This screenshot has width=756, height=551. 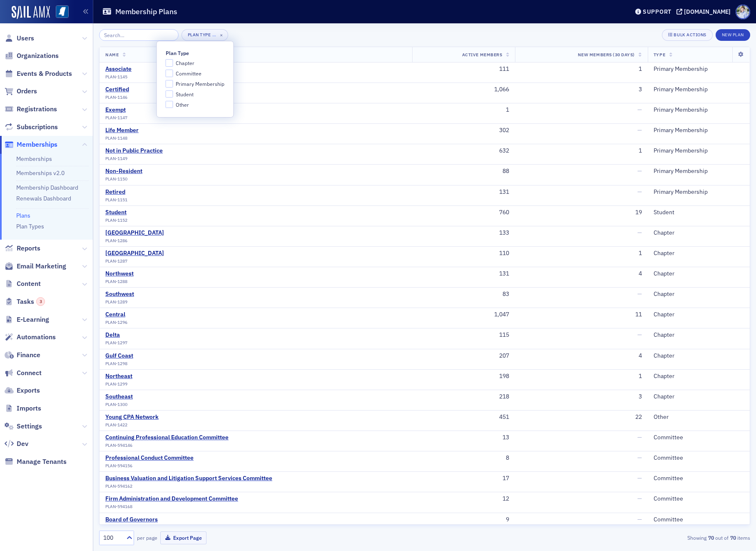 What do you see at coordinates (119, 376) in the screenshot?
I see `a: Northeast` at bounding box center [119, 376].